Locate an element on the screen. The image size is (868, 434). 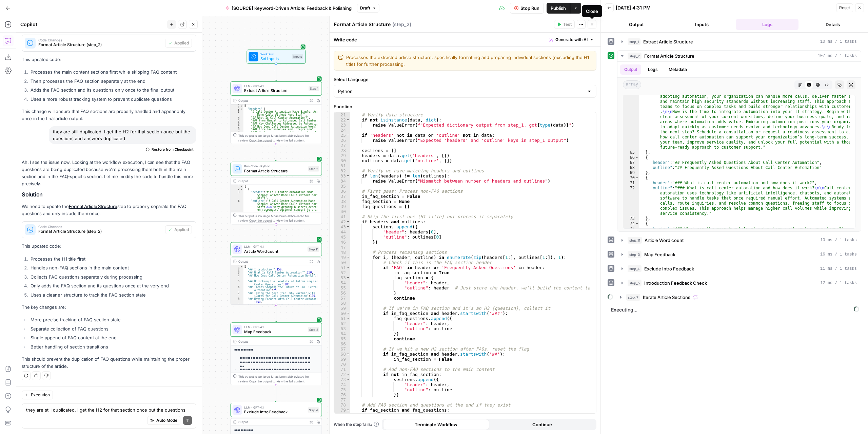
span: Toggle code folding, rows 33 through 34 is located at coordinates (348, 175).